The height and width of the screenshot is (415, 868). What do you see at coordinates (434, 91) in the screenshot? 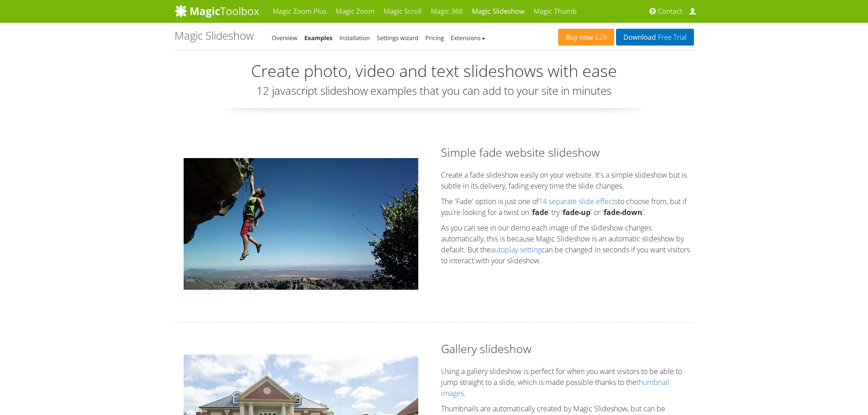
I see `h3: 12 javascript slideshow examples that you can add to your site in minutes` at bounding box center [434, 91].